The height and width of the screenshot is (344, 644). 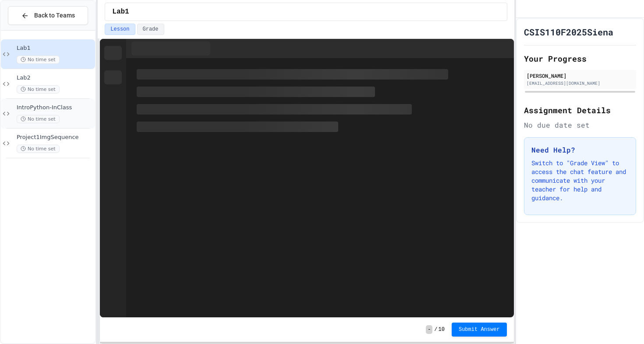 What do you see at coordinates (479, 330) in the screenshot?
I see `span: Submit Answer` at bounding box center [479, 330].